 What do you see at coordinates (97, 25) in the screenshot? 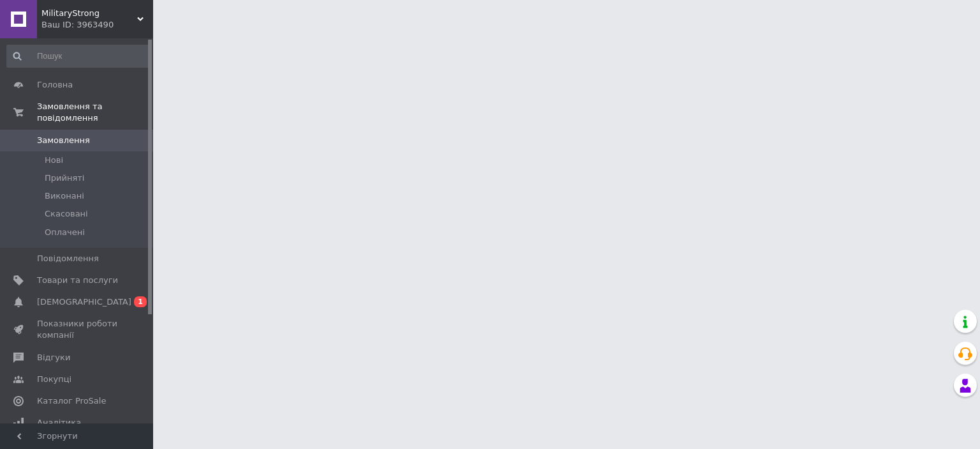
I see `div: Ваш ID: 3963490` at bounding box center [97, 25].